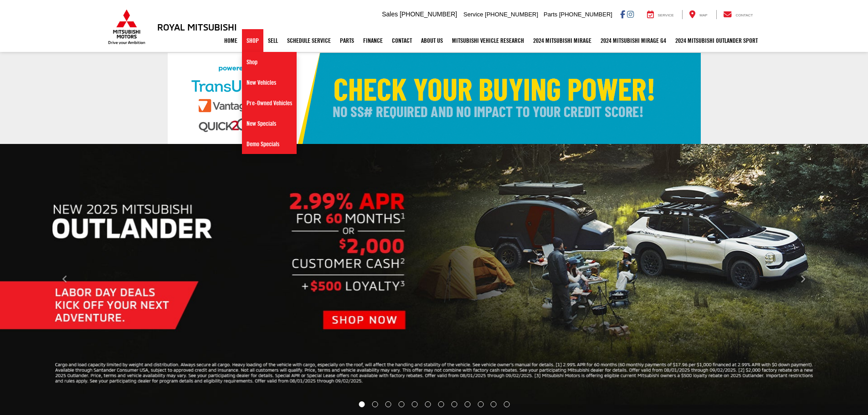 This screenshot has height=415, width=868. Describe the element at coordinates (428, 404) in the screenshot. I see `li: Go to slide number 6.` at that location.